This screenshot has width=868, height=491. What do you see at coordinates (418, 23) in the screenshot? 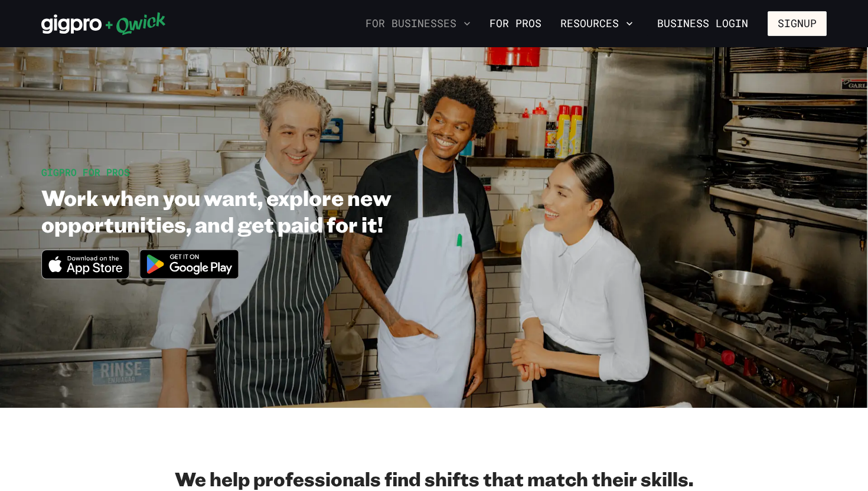
I see `button: For Businesses` at bounding box center [418, 23].